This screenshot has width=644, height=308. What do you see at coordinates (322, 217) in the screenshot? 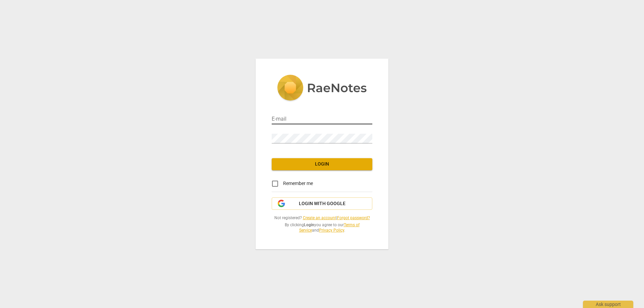
I see `span: Not registered? |` at bounding box center [322, 217].